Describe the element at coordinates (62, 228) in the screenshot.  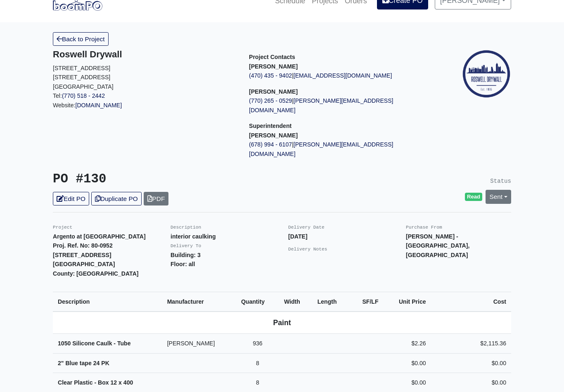
I see `small: Project` at that location.